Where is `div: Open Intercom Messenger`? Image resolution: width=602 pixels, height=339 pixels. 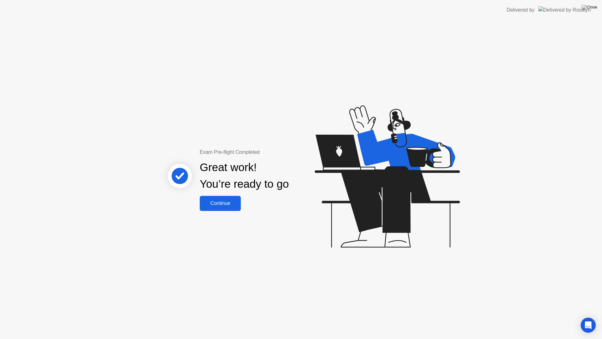
div: Open Intercom Messenger is located at coordinates (588, 325).